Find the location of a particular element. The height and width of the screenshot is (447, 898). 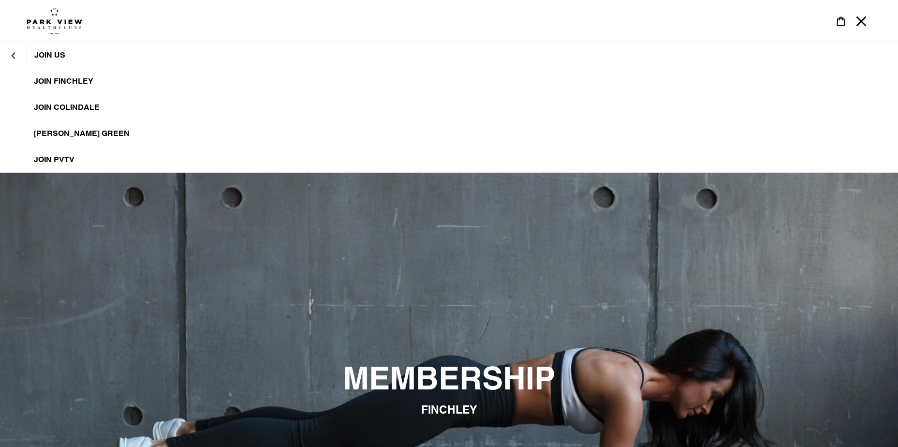

span: JOIN Colindale is located at coordinates (67, 107).